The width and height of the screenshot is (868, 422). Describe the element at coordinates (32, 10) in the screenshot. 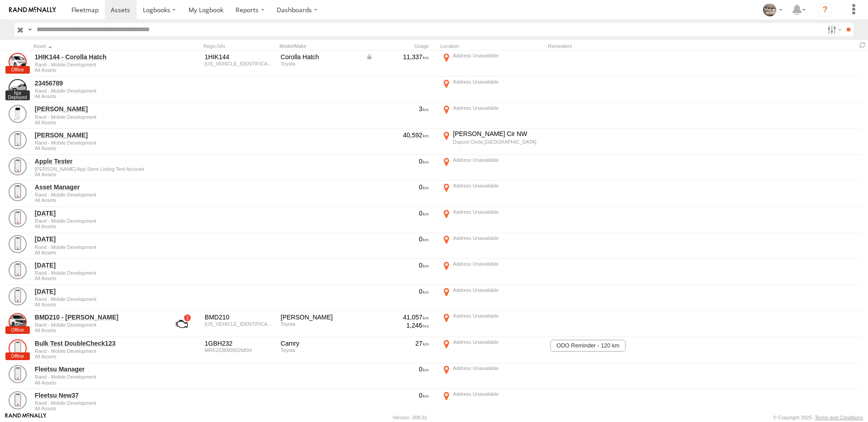

I see `img: rand-logo.svg` at that location.